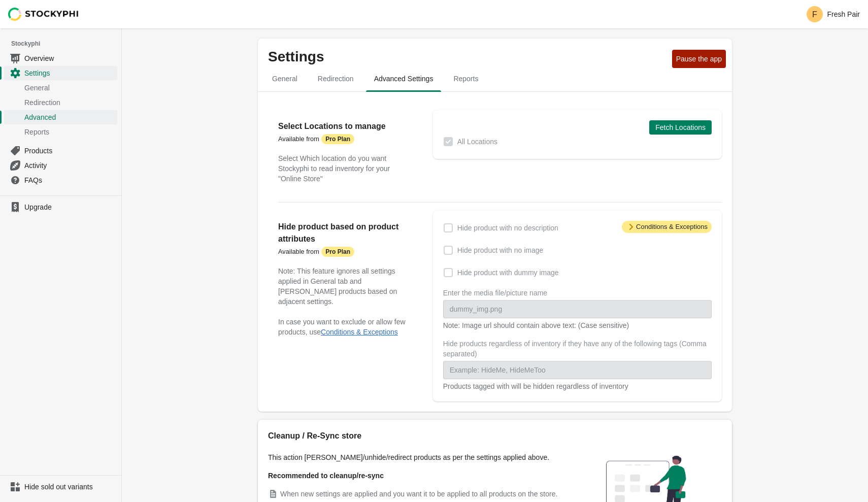 Image resolution: width=868 pixels, height=502 pixels. Describe the element at coordinates (815, 14) in the screenshot. I see `text: F` at that location.